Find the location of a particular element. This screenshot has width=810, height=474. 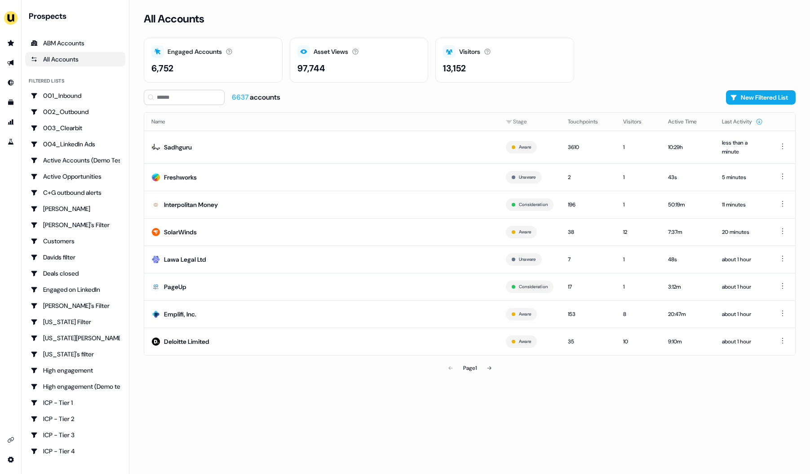

button: Active Time is located at coordinates (688, 122).